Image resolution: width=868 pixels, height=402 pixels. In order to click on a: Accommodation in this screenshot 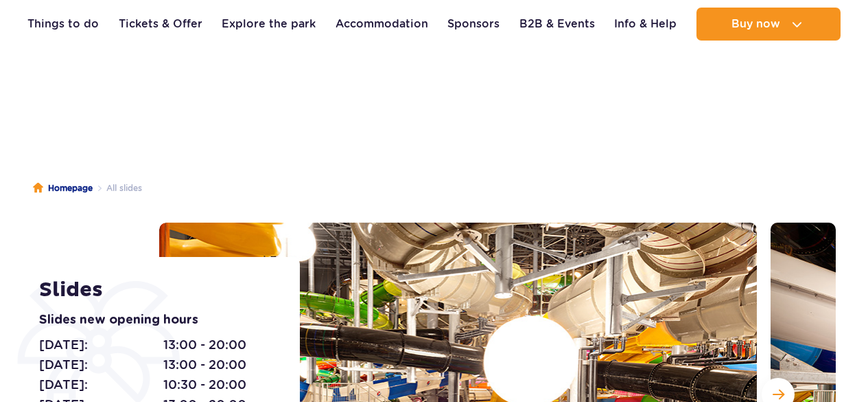, I will do `click(382, 24)`.